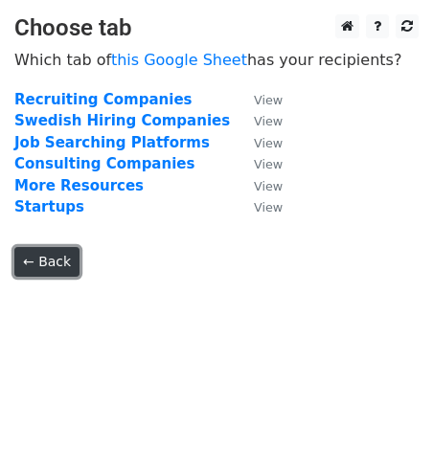  Describe the element at coordinates (216, 28) in the screenshot. I see `h3: Choose tab` at that location.